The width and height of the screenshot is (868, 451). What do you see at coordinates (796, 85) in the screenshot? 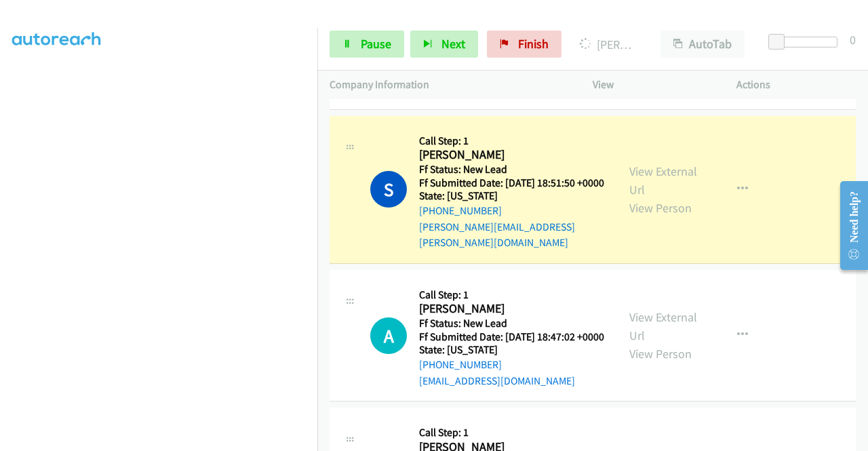
I see `p: Actions` at bounding box center [796, 85].